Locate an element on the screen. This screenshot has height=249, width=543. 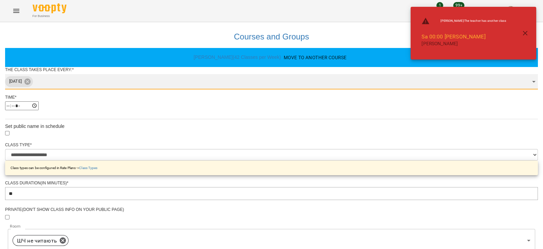
span: For Business is located at coordinates (50, 16).